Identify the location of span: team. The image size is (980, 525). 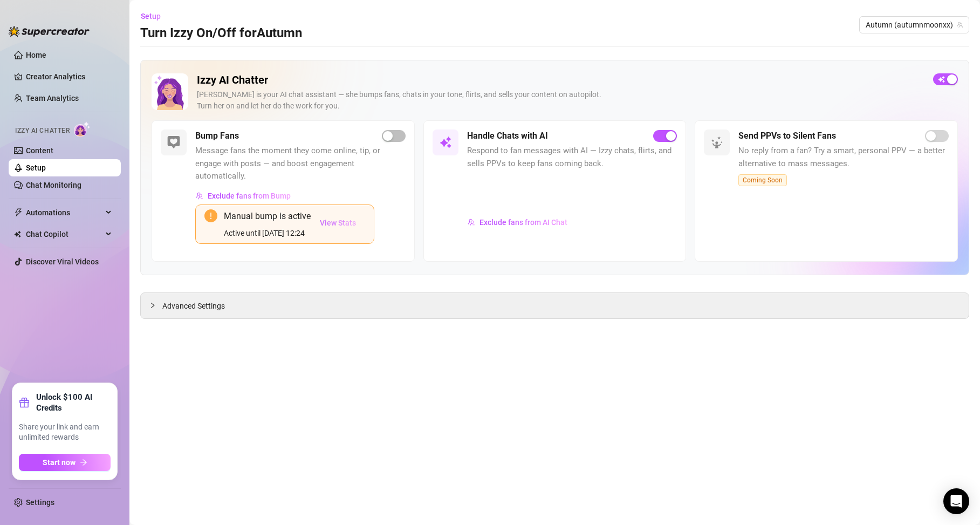
(960, 25).